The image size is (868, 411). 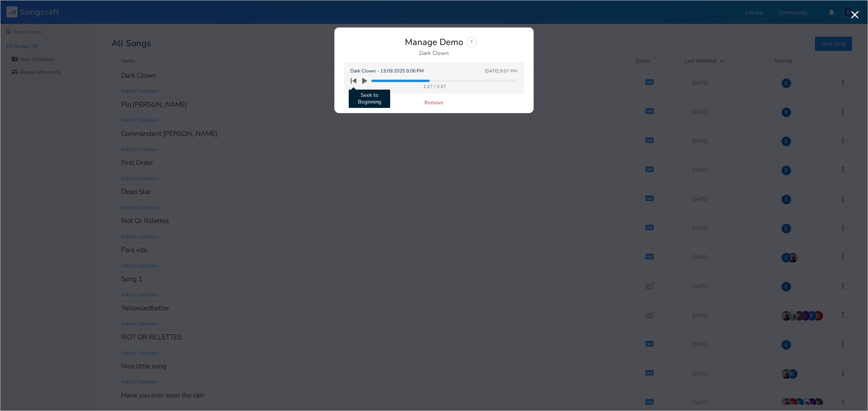 What do you see at coordinates (387, 71) in the screenshot?
I see `span: Dark Clown - 13:09:2025 9.06 PM` at bounding box center [387, 71].